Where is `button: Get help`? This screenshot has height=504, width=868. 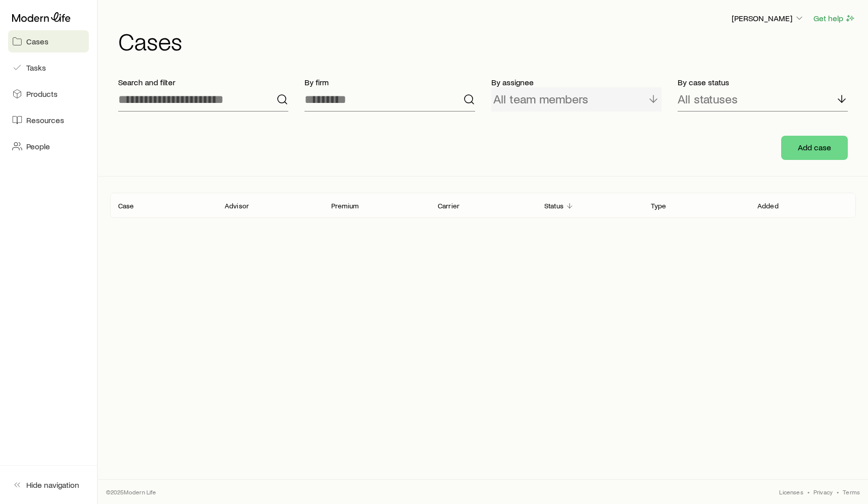 button: Get help is located at coordinates (834, 18).